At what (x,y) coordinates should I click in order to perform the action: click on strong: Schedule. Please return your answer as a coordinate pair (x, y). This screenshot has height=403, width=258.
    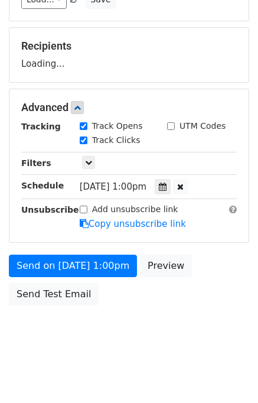
    Looking at the image, I should click on (43, 185).